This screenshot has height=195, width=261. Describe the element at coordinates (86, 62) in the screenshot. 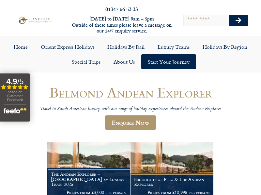

I see `a: Special Trips` at that location.